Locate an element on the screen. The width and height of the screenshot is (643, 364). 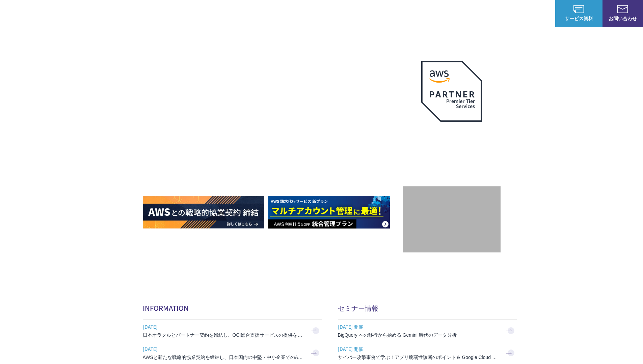
img: AWSとの戦略的協業契約 締結 is located at coordinates (204, 212).